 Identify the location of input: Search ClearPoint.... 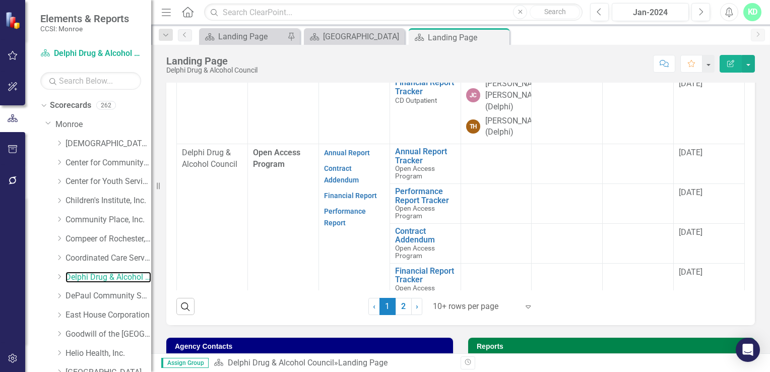
(393, 12).